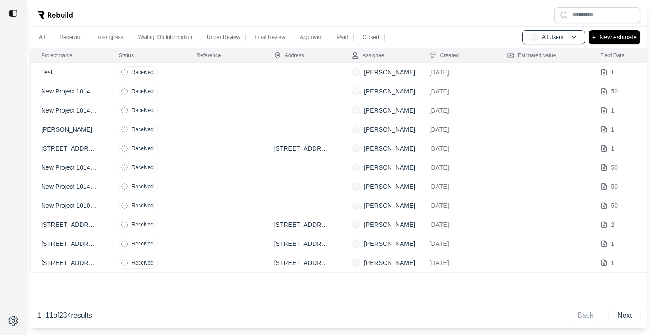  Describe the element at coordinates (69, 91) in the screenshot. I see `p: New Project 10141213` at that location.